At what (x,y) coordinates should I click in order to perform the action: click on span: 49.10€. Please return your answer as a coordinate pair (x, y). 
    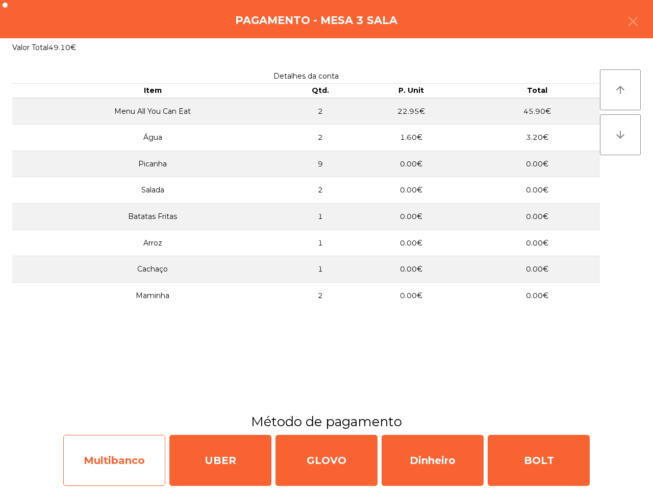
    Looking at the image, I should click on (62, 47).